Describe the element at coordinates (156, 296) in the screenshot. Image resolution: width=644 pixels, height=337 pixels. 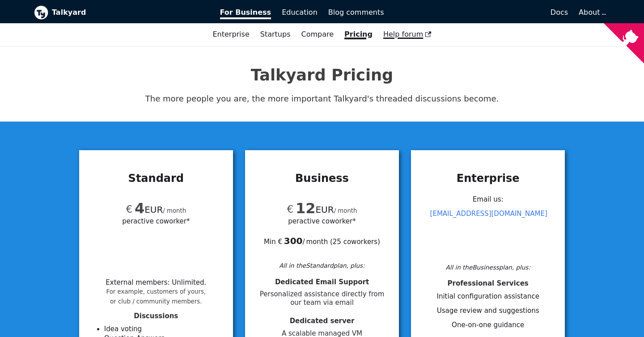
I see `small: For example, customers of yours, or club / community members.` at that location.